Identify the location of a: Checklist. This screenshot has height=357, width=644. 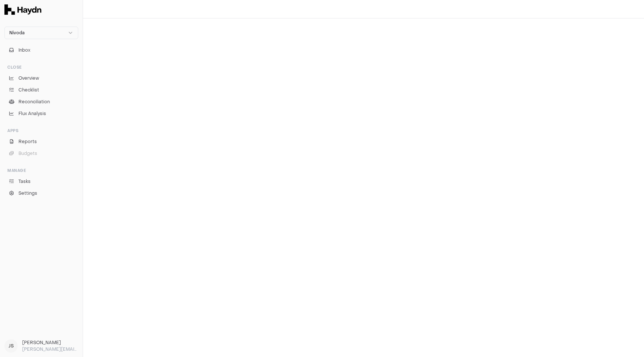
(41, 90).